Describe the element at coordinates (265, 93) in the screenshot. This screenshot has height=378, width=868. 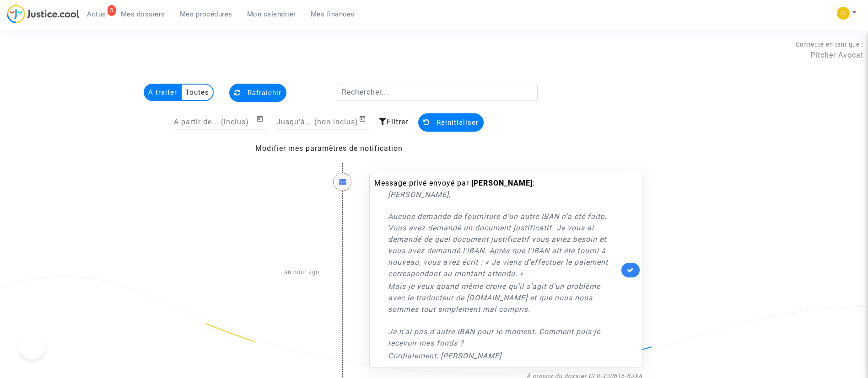
I see `span: Rafraichir` at that location.